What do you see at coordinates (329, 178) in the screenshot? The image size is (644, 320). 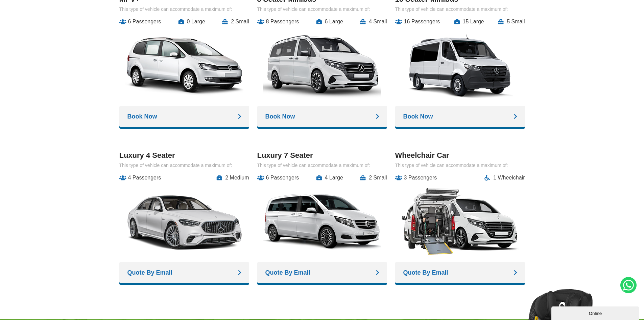 I see `li: 4 Large` at bounding box center [329, 178].